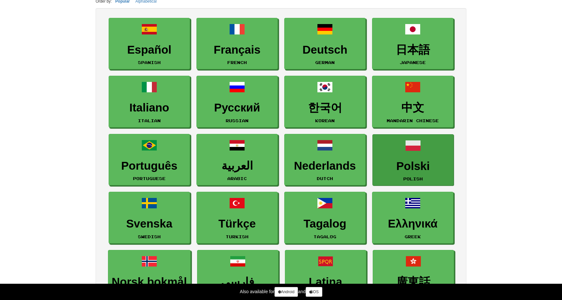 The height and width of the screenshot is (300, 562). Describe the element at coordinates (325, 50) in the screenshot. I see `h3: Deutsch` at that location.